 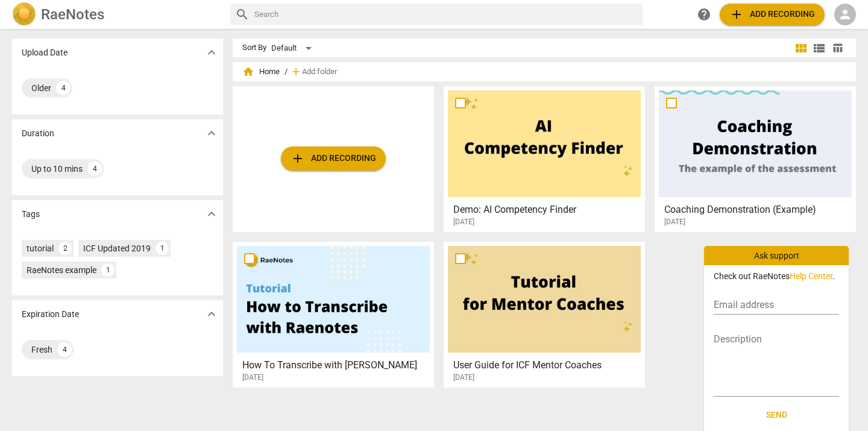 What do you see at coordinates (24, 14) in the screenshot?
I see `img: Logo` at bounding box center [24, 14].